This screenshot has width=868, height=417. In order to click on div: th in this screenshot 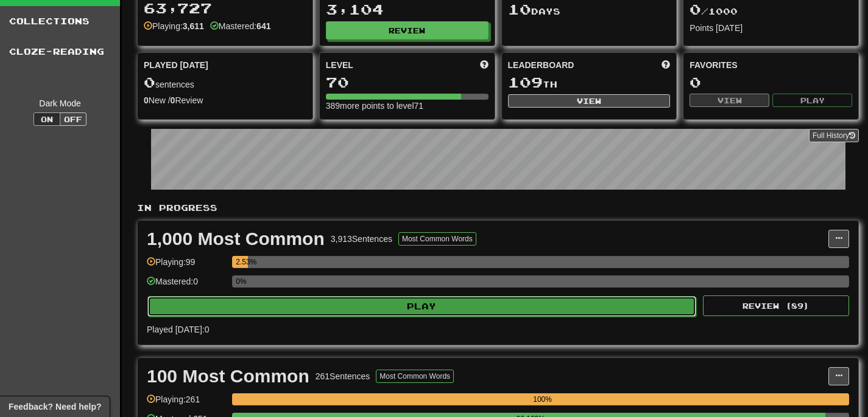, I will do `click(589, 83)`.